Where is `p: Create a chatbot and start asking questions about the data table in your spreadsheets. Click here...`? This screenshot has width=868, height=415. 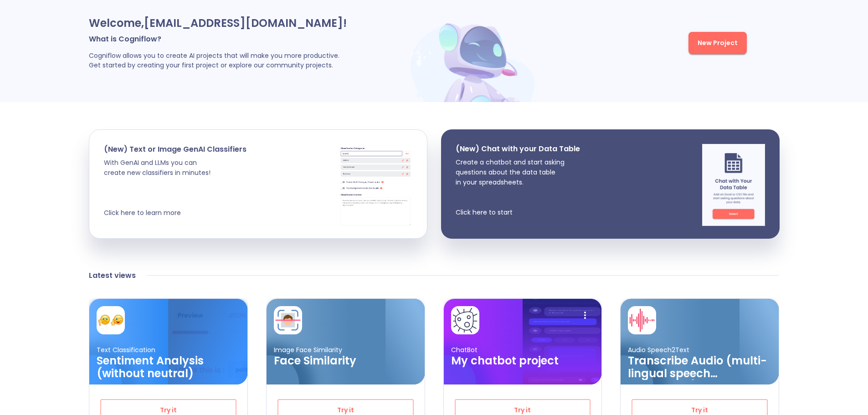 p: Create a chatbot and start asking questions about the data table in your spreadsheets. Click here... is located at coordinates (517, 187).